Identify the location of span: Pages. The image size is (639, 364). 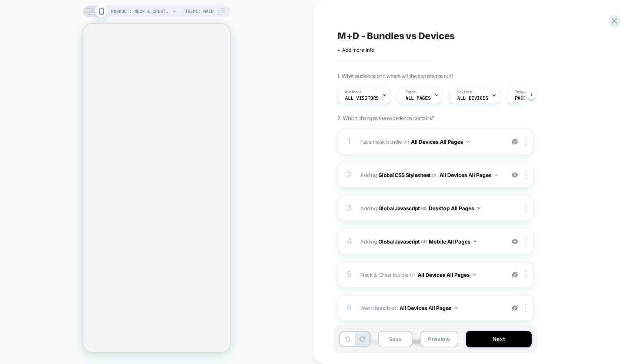
(411, 92).